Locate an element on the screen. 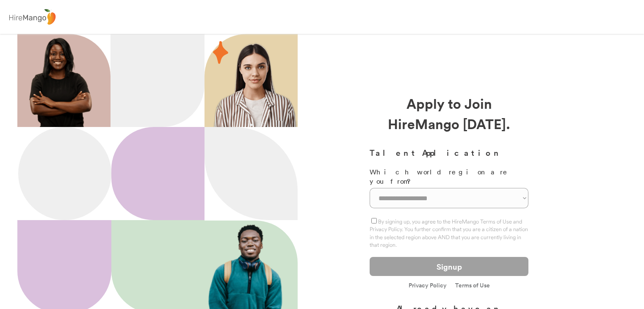  div: Which world region are you from? is located at coordinates (449, 177).